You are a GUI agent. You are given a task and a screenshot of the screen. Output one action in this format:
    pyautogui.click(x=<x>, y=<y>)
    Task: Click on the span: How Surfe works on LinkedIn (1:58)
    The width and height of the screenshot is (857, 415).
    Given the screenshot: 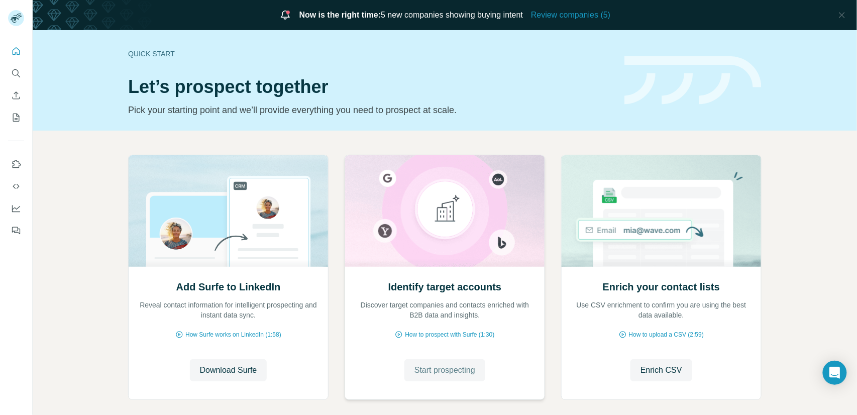 What is the action you would take?
    pyautogui.click(x=233, y=335)
    